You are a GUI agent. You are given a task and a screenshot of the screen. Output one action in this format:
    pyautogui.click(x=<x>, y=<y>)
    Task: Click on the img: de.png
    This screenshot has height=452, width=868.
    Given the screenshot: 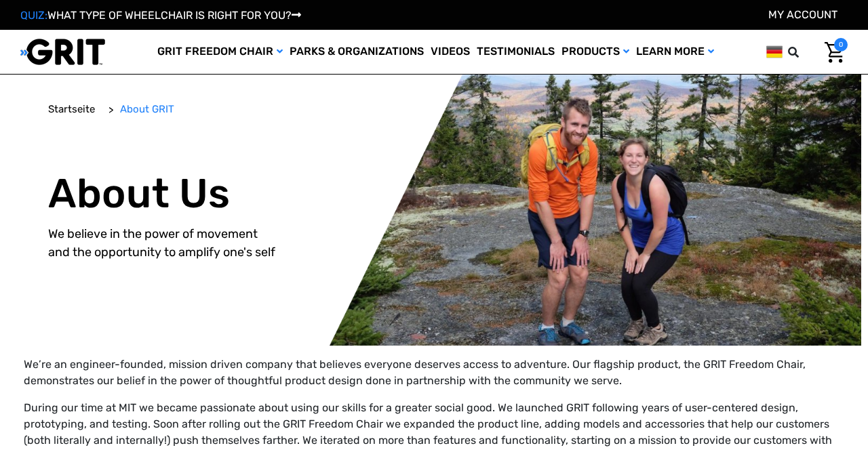 What is the action you would take?
    pyautogui.click(x=775, y=51)
    